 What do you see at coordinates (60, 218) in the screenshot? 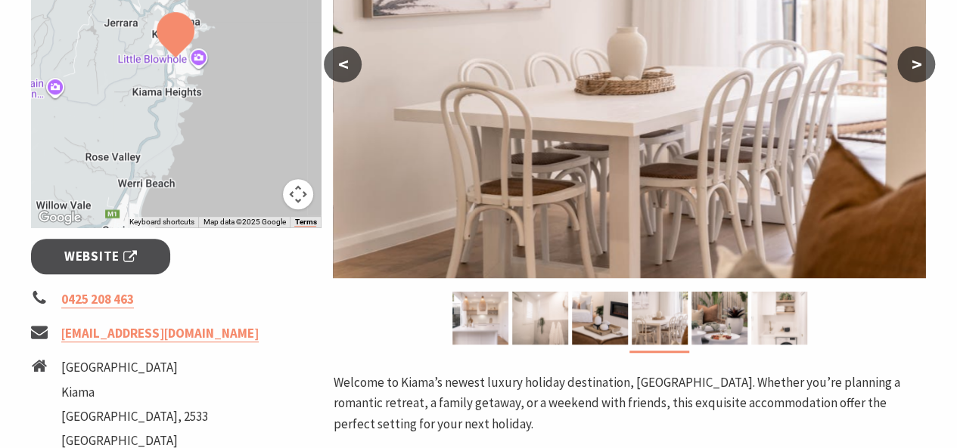
I see `img: Google` at bounding box center [60, 218].